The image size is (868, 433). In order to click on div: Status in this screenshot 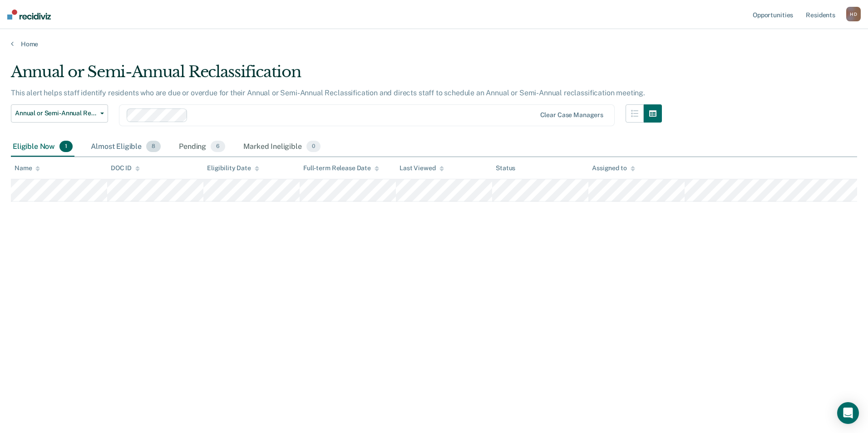, I will do `click(505, 168)`.